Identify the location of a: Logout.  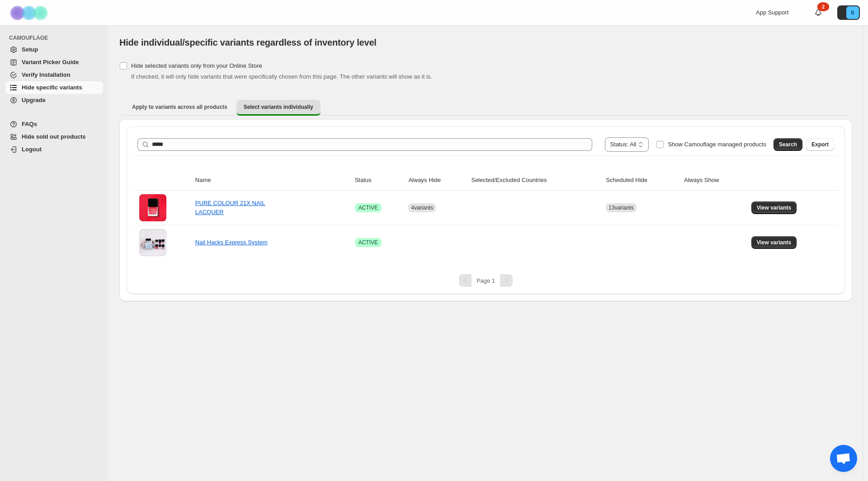
(54, 149).